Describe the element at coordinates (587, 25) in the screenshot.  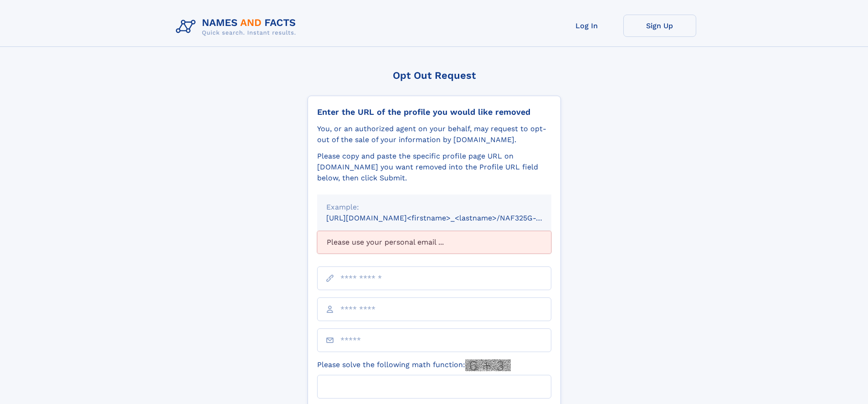
I see `a: Log In` at that location.